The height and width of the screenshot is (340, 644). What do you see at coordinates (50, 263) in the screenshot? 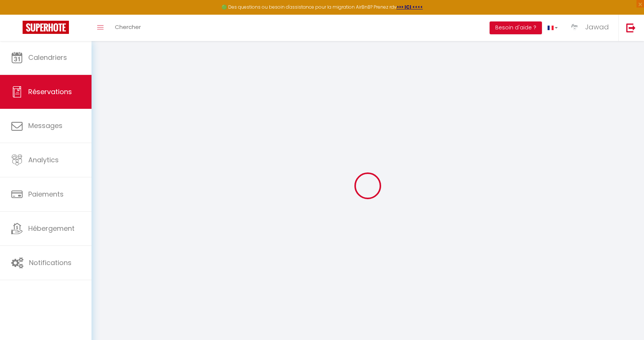
I see `span: Notifications` at bounding box center [50, 263].